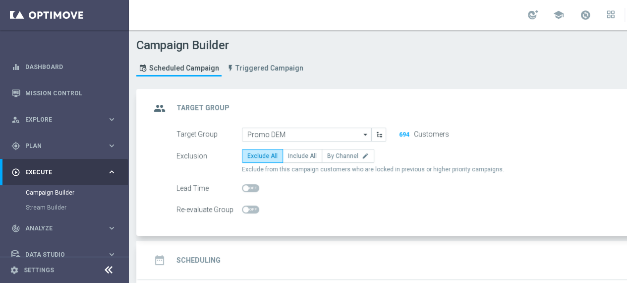 This screenshot has height=283, width=627. Describe the element at coordinates (59, 172) in the screenshot. I see `div: Execute` at that location.